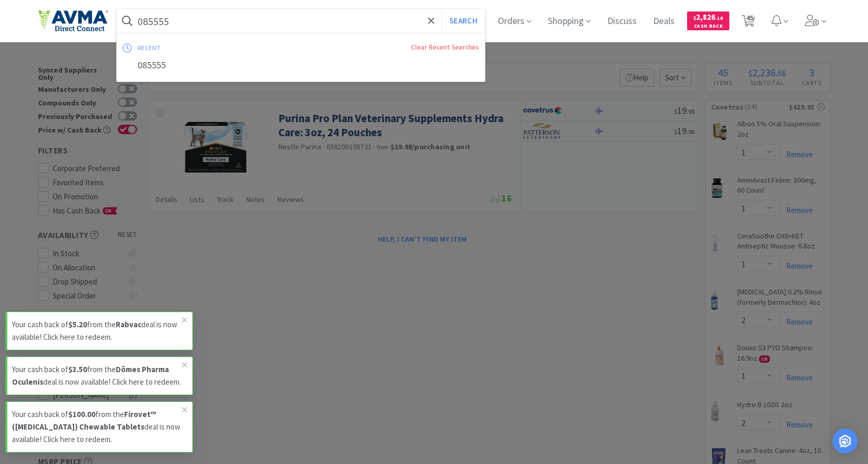 The image size is (868, 464). What do you see at coordinates (719, 18) in the screenshot?
I see `span: . 18` at bounding box center [719, 18].